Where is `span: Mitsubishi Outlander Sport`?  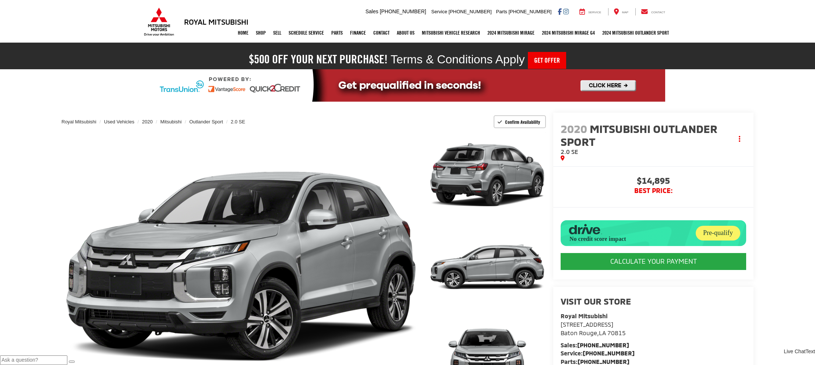 span: Mitsubishi Outlander Sport is located at coordinates (639, 135).